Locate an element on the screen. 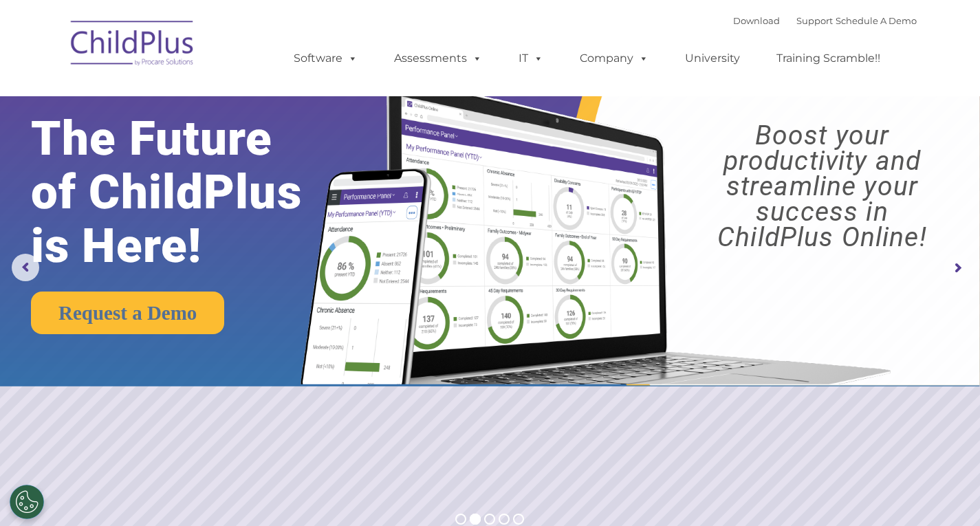 The image size is (980, 526). a: Request a Demo is located at coordinates (127, 312).